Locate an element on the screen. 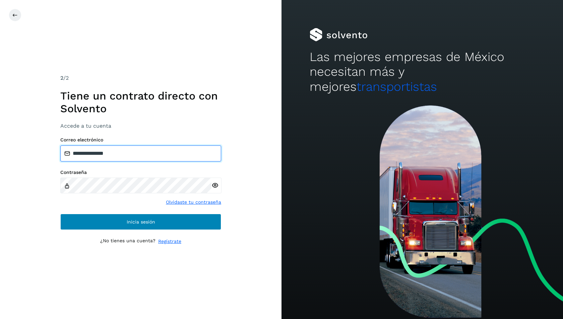  span: transportistas is located at coordinates (397, 86).